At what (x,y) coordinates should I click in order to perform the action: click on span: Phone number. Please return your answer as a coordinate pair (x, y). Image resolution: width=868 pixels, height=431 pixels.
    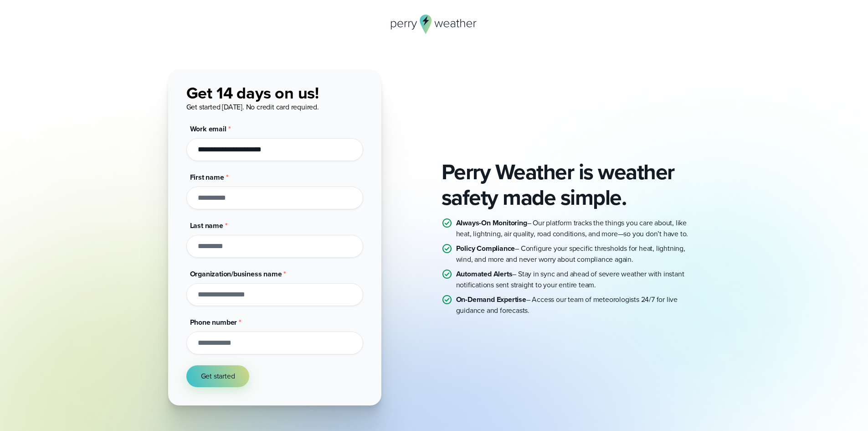
    Looking at the image, I should click on (214, 322).